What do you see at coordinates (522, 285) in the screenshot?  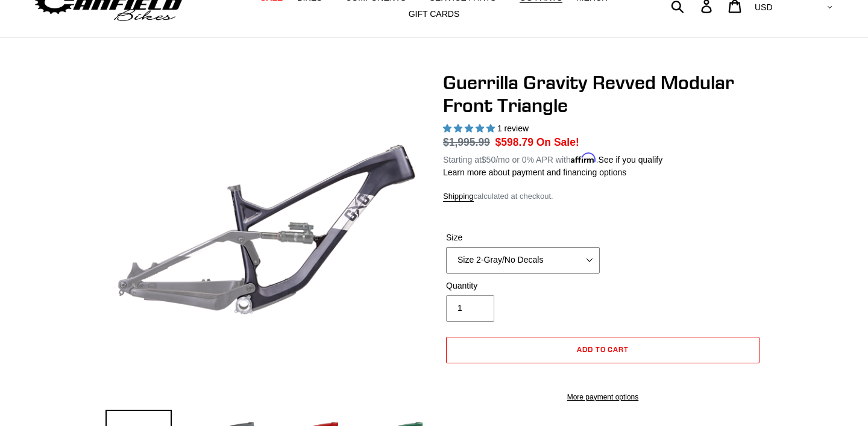 I see `label: Quantity` at bounding box center [522, 285].